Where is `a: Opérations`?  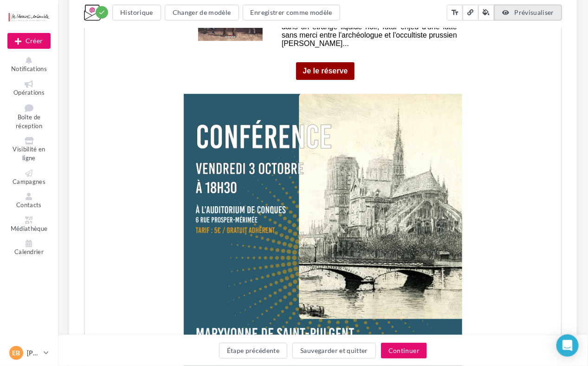 a: Opérations is located at coordinates (29, 88).